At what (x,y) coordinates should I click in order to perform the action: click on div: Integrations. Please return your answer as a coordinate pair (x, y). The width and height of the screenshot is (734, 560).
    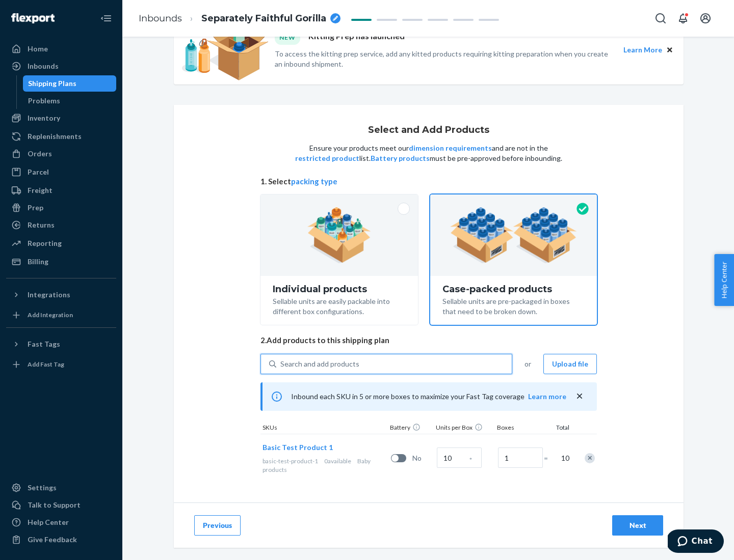
    Looking at the image, I should click on (49, 295).